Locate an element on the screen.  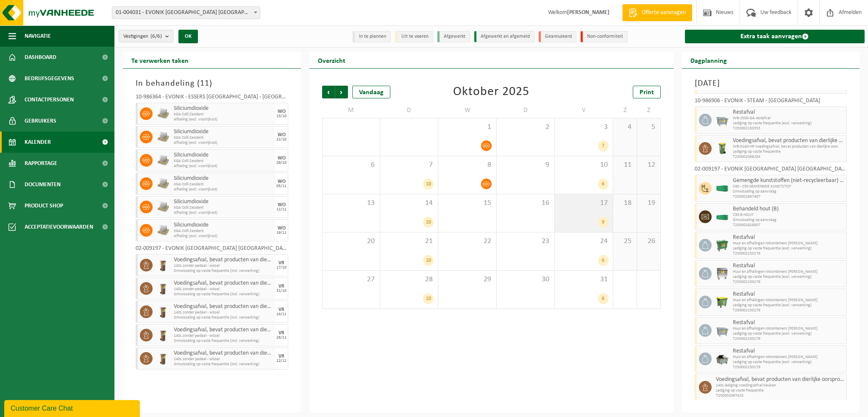
div: 15/10 is located at coordinates (281, 116).